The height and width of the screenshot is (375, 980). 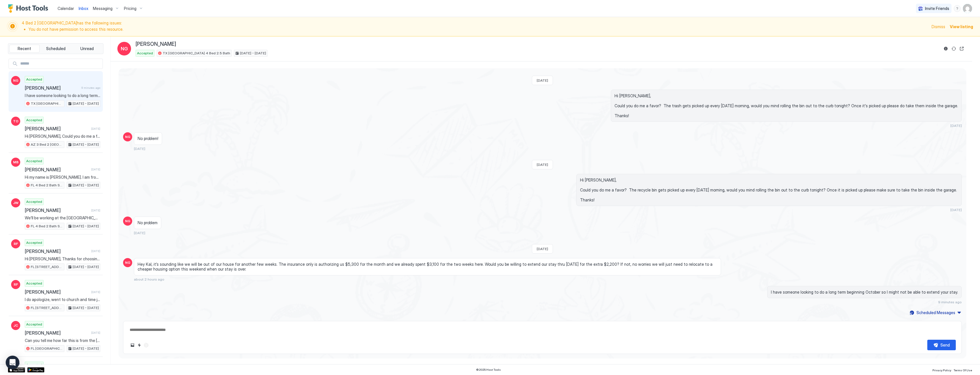 What do you see at coordinates (938, 26) in the screenshot?
I see `span: Dismiss` at bounding box center [938, 26].